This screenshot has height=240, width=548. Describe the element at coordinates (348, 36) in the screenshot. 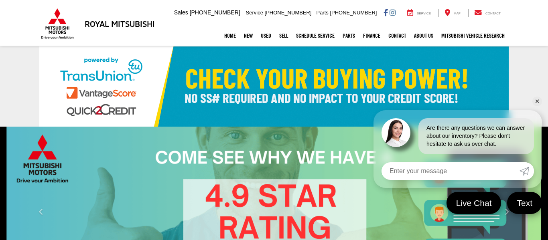

I see `a: Parts: Opens in a new tab` at that location.